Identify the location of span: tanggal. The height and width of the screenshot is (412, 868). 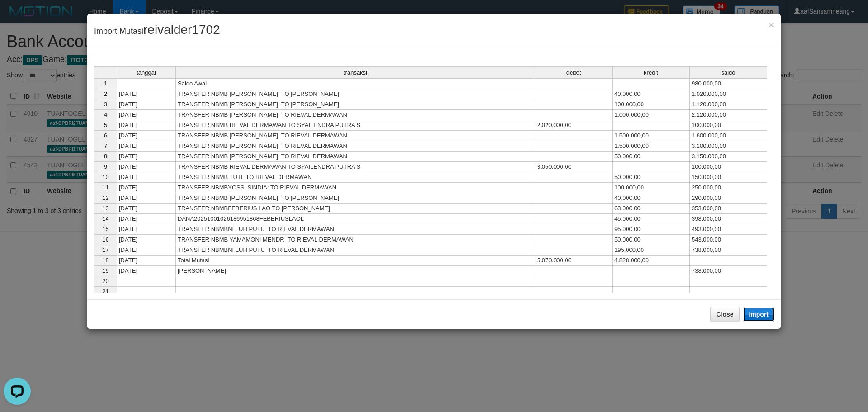
(146, 73).